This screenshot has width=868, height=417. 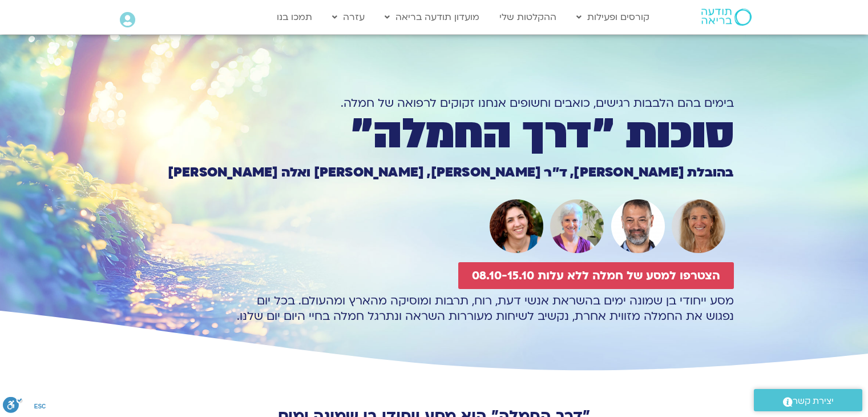 What do you see at coordinates (434, 134) in the screenshot?
I see `h1: סוכות ״דרך החמלה״` at bounding box center [434, 134].